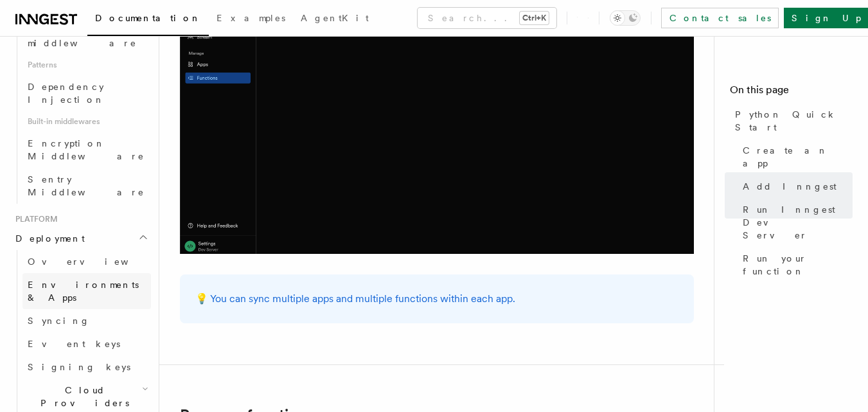 This screenshot has height=412, width=868. I want to click on a: Syncing, so click(87, 321).